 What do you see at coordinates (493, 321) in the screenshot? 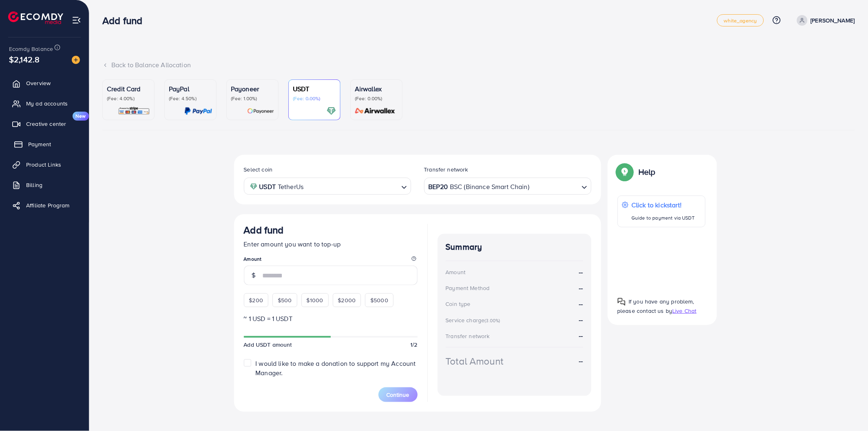
I see `small: (3.00%)` at bounding box center [493, 321].